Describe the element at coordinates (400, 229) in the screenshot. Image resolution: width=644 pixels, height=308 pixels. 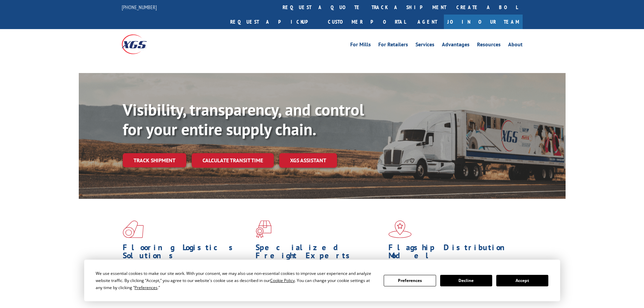
I see `img: xgs-icon-flagship-distribution-model-red` at that location.